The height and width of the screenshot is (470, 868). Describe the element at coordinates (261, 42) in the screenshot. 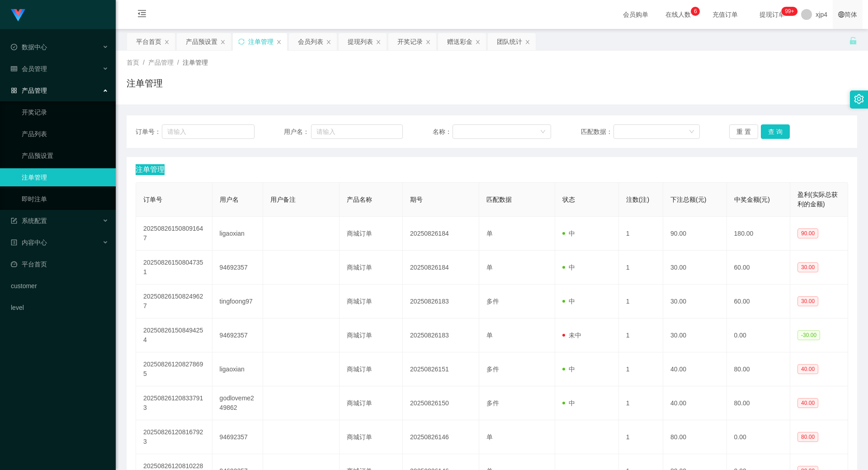

I see `div: 注单管理` at that location.